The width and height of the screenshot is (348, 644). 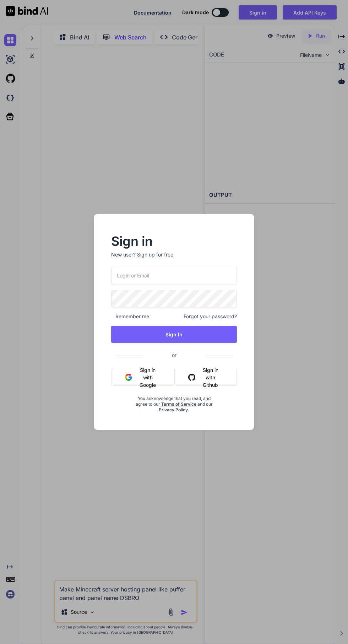 I want to click on h2: Sign in, so click(x=173, y=241).